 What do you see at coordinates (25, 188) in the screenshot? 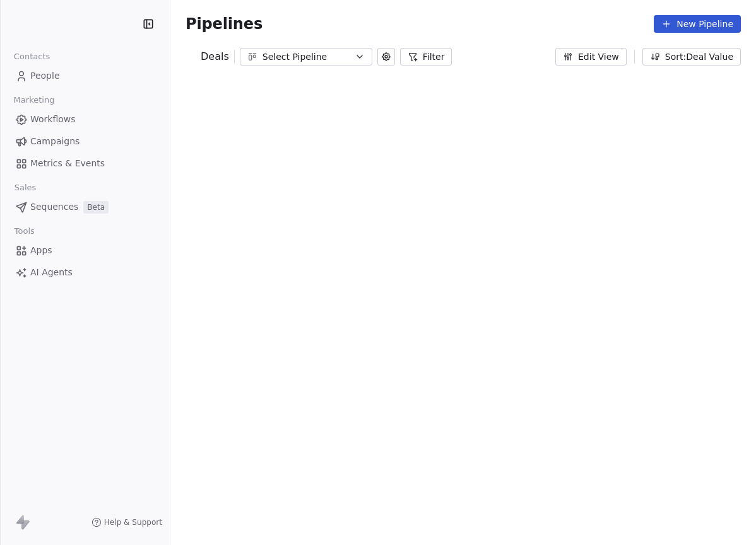
I see `span: Sales` at bounding box center [25, 188].